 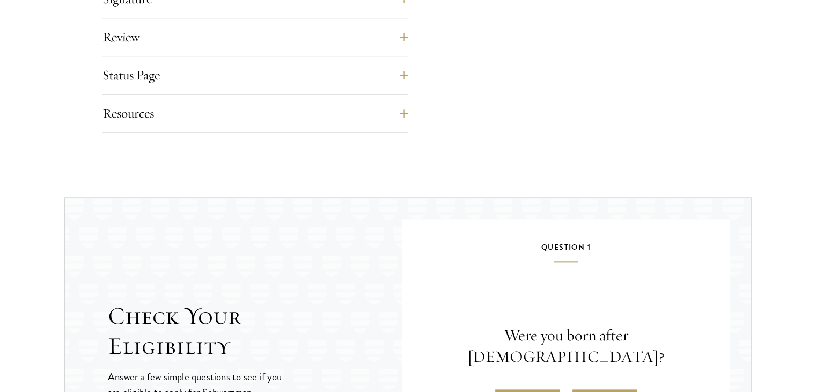 What do you see at coordinates (255, 37) in the screenshot?
I see `button: Review` at bounding box center [255, 37].